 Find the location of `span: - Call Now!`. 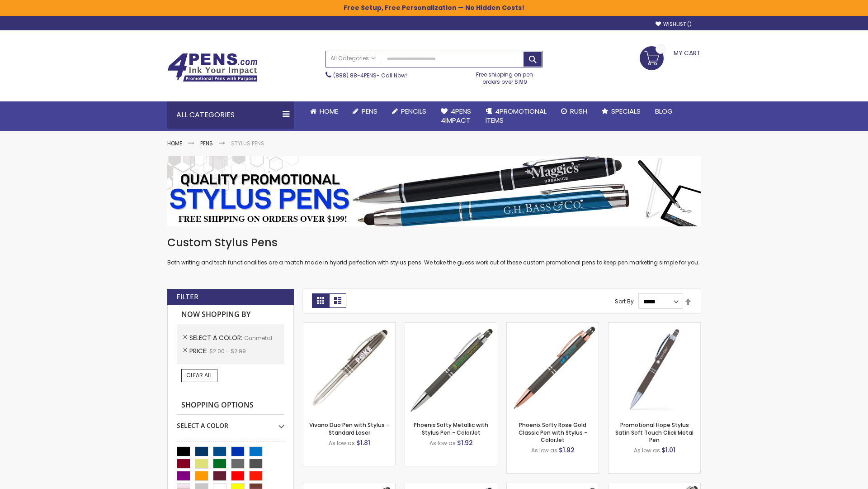

span: - Call Now! is located at coordinates (369, 75).